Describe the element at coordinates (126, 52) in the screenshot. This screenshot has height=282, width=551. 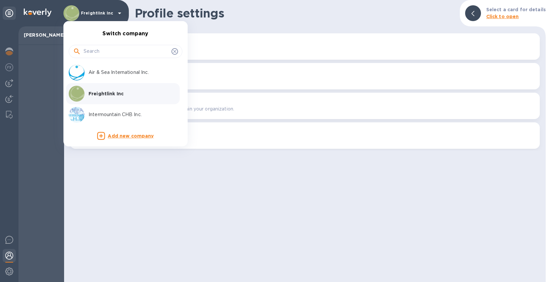
I see `input: Search` at that location.